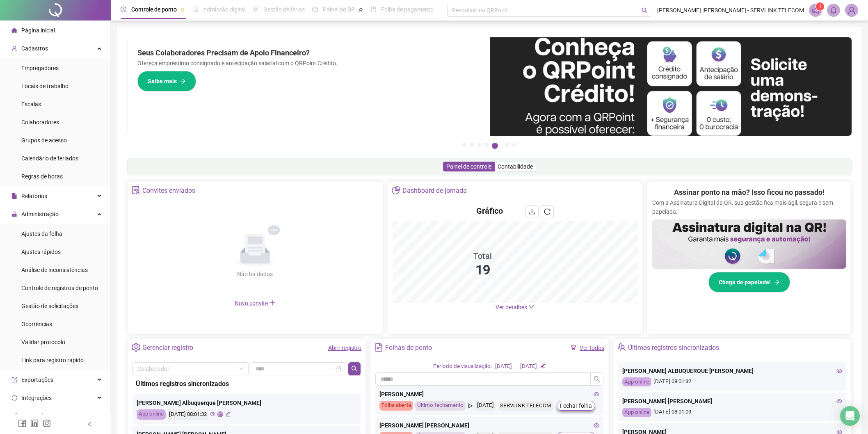  Describe the element at coordinates (469, 166) in the screenshot. I see `span: Painel de controle` at that location.